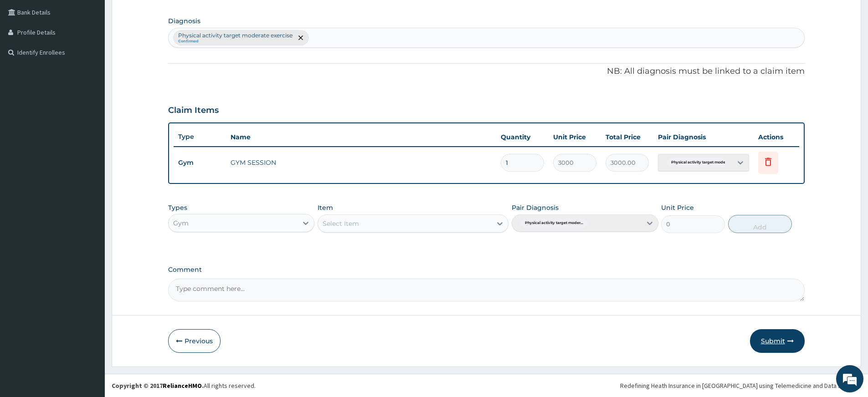  Describe the element at coordinates (193, 111) in the screenshot. I see `h3: Claim Items` at that location.